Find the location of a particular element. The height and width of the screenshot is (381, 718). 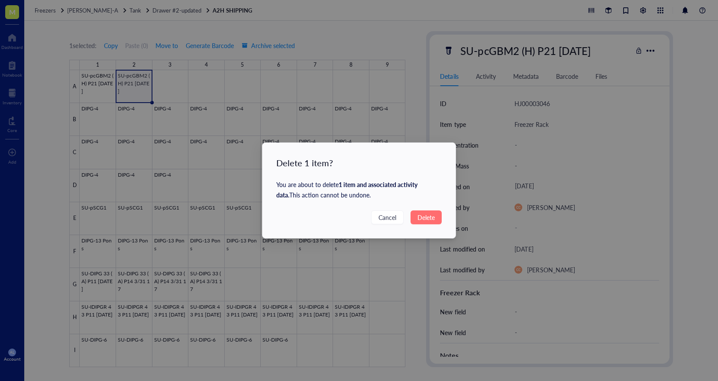

div: Delete 1 item? is located at coordinates (305, 163).